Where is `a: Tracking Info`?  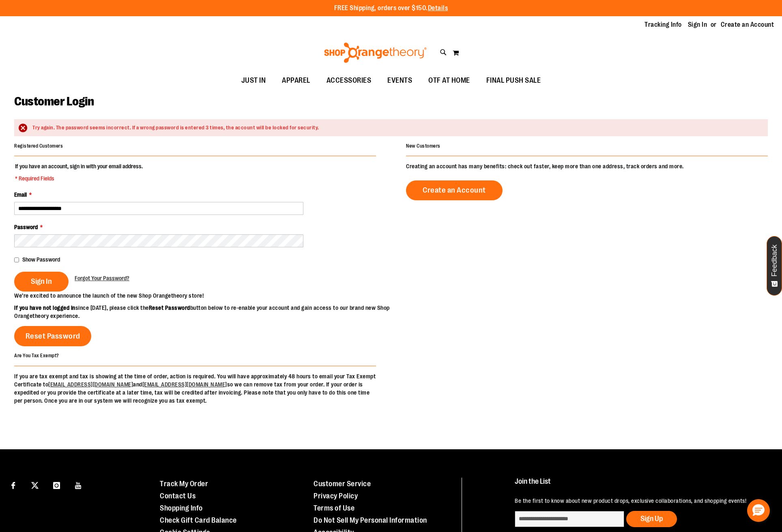
a: Tracking Info is located at coordinates (663, 25).